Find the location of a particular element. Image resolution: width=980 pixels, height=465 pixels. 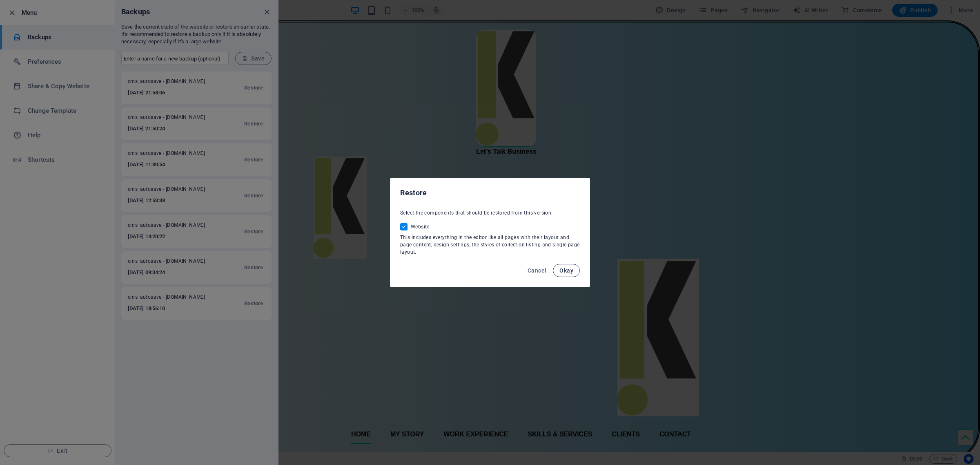

span: Cancel is located at coordinates (537, 270).